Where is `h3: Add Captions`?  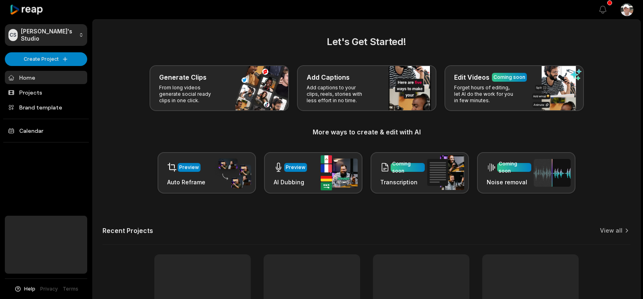 h3: Add Captions is located at coordinates (328, 77).